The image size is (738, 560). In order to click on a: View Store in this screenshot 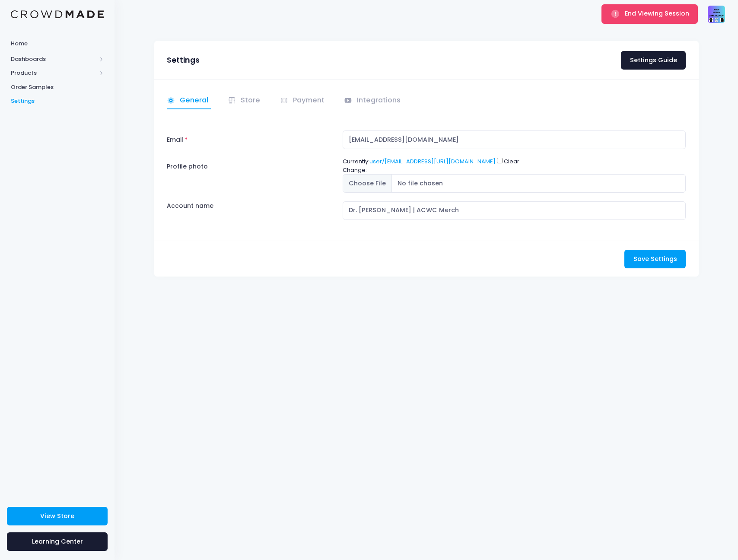, I will do `click(57, 516)`.